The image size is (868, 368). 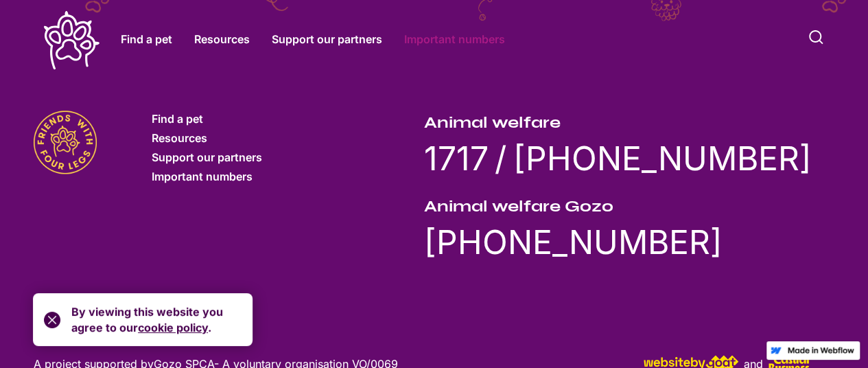 What do you see at coordinates (619, 206) in the screenshot?
I see `h4: Animal welfare Gozo` at bounding box center [619, 206].